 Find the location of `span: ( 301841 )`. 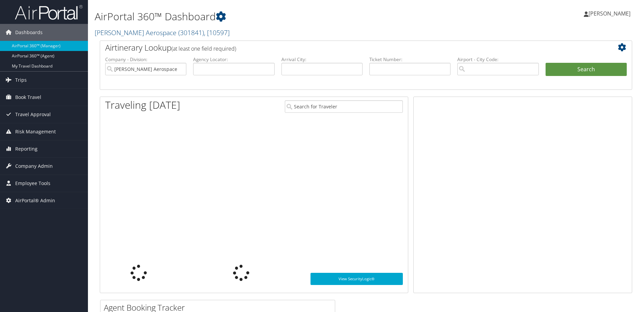

span: ( 301841 ) is located at coordinates (191, 32).